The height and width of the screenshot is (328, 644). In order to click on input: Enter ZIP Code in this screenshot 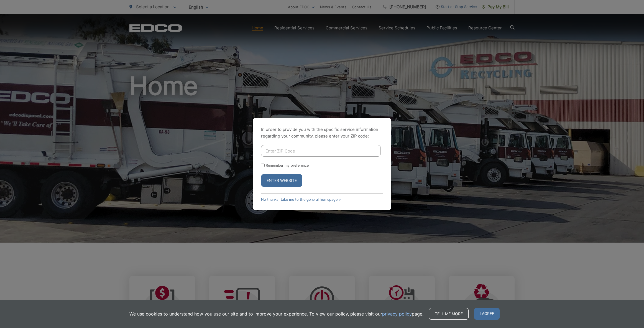, I will do `click(321, 151)`.